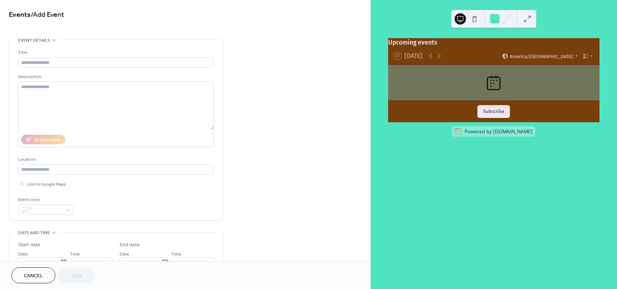 This screenshot has width=617, height=289. What do you see at coordinates (47, 15) in the screenshot?
I see `span: / Add Event` at bounding box center [47, 15].